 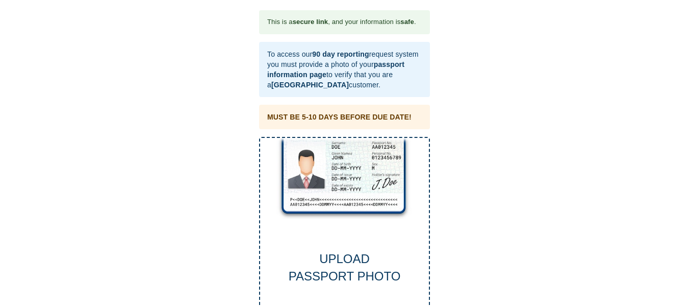 I want to click on b: passport information page, so click(x=336, y=69).